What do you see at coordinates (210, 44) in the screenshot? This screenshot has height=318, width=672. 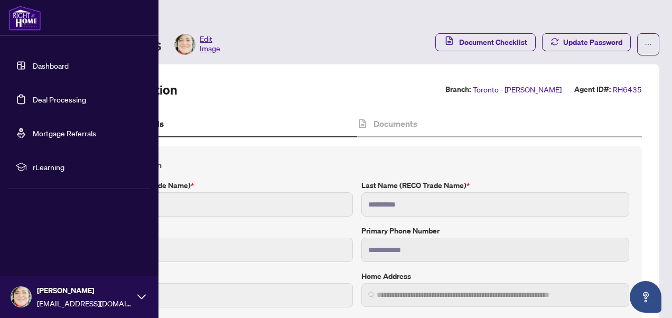 I see `span: Edit Image` at bounding box center [210, 44].